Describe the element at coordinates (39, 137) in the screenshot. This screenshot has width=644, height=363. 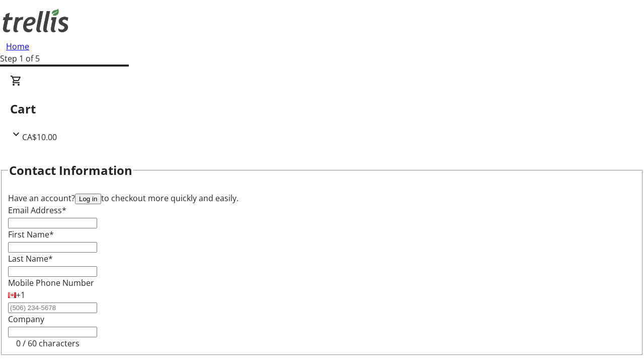
I see `span: CA$10.00` at that location.